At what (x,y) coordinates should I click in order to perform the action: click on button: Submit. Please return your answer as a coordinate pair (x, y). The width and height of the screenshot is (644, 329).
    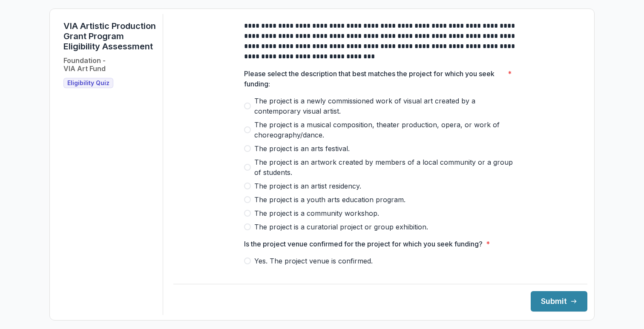
    Looking at the image, I should click on (559, 301).